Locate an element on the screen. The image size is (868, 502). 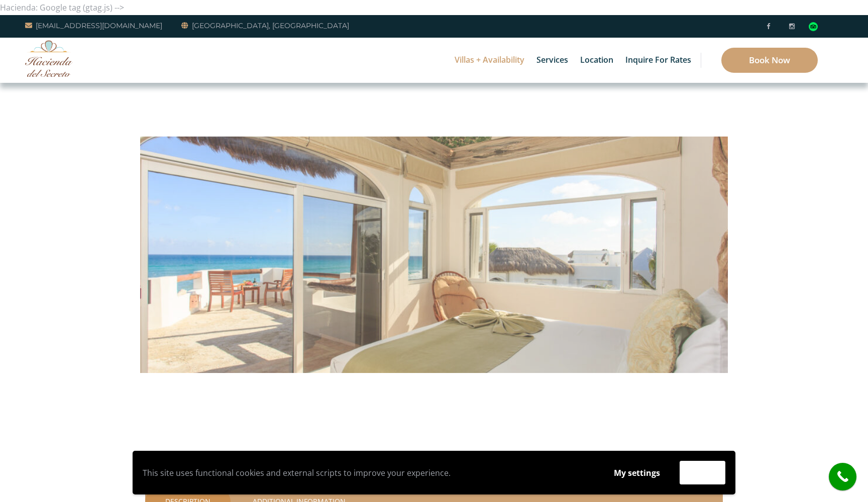
div: Read traveler reviews on Tripadvisor is located at coordinates (813, 27).